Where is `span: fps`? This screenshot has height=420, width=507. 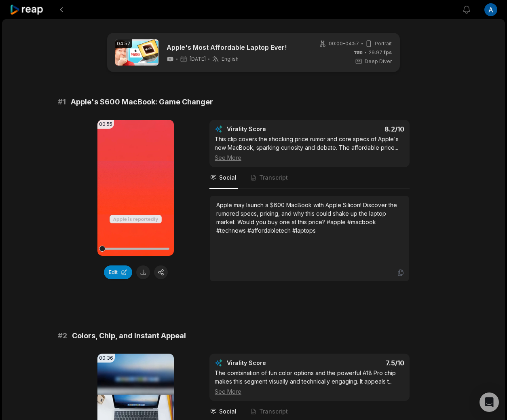
span: fps is located at coordinates (388, 52).